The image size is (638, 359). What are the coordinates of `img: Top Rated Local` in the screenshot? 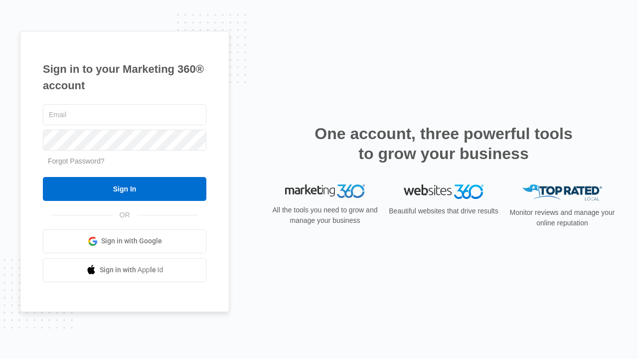 It's located at (562, 192).